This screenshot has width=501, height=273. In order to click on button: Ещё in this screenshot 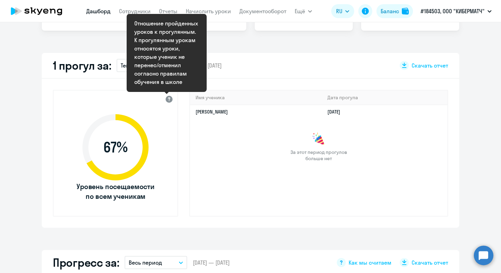, I will do `click(303, 11)`.